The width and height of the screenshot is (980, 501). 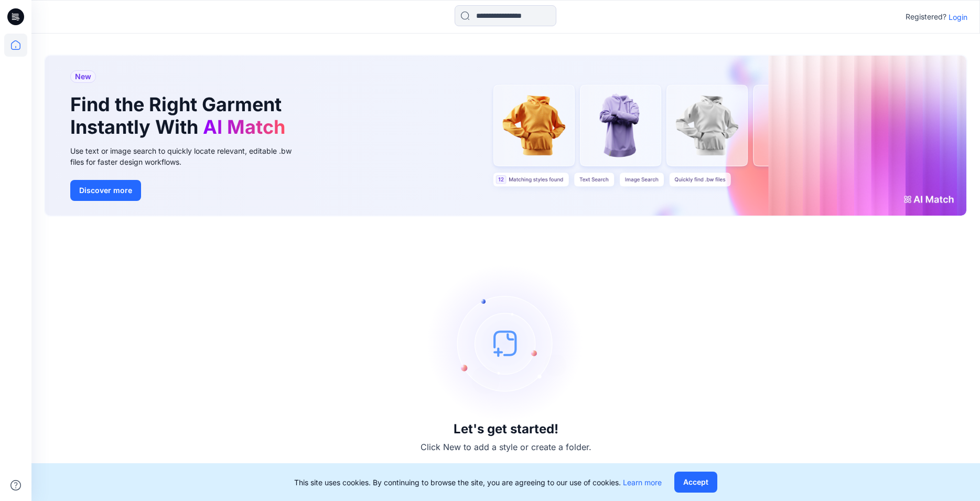 I want to click on div: Use text or image search to quickly locate relevant, editable .bw files for faster design workflows., so click(x=189, y=156).